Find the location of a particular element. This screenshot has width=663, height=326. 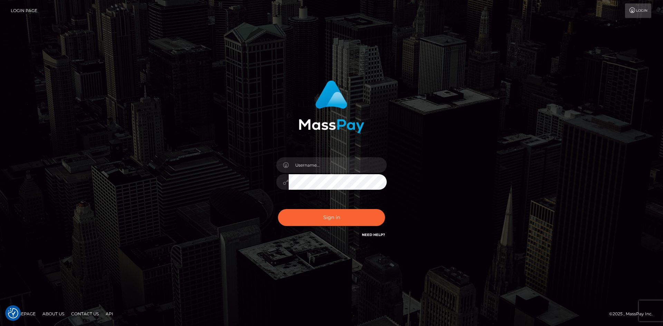

a: About Us is located at coordinates (53, 314).